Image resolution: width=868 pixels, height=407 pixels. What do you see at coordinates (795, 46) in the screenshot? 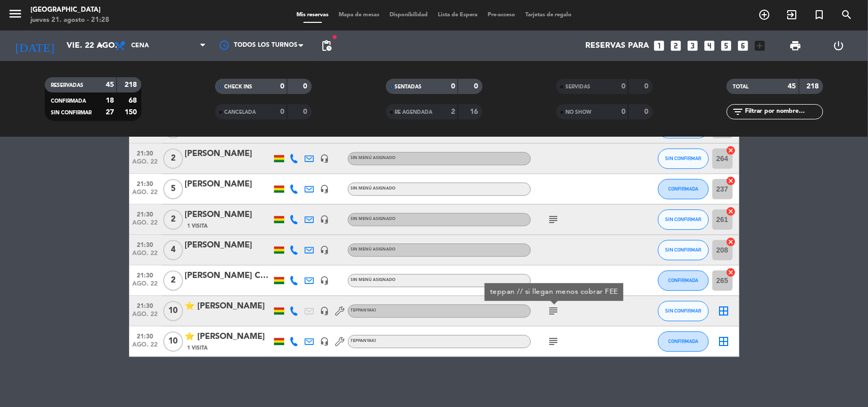
I see `span: print` at bounding box center [795, 46].